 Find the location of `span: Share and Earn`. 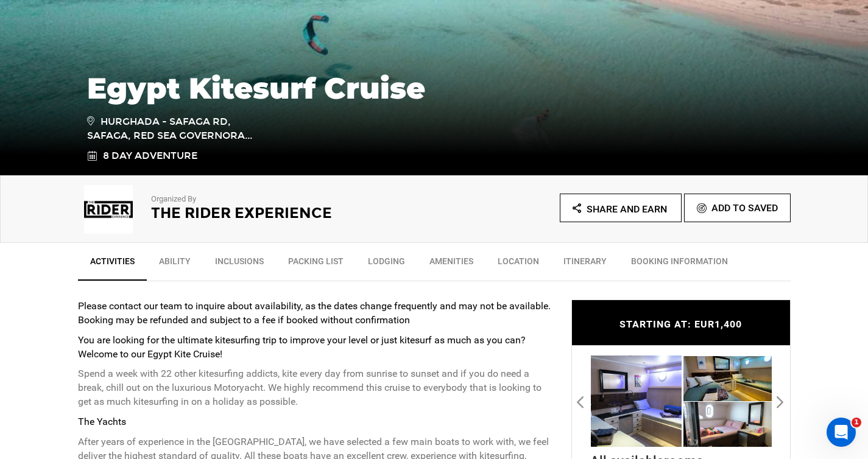

span: Share and Earn is located at coordinates (626, 209).